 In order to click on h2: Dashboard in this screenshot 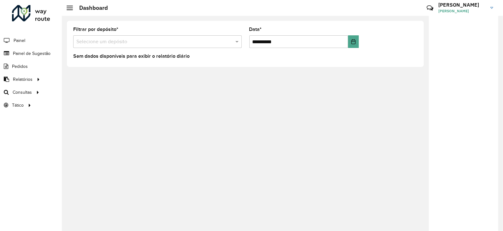, I will do `click(90, 8)`.